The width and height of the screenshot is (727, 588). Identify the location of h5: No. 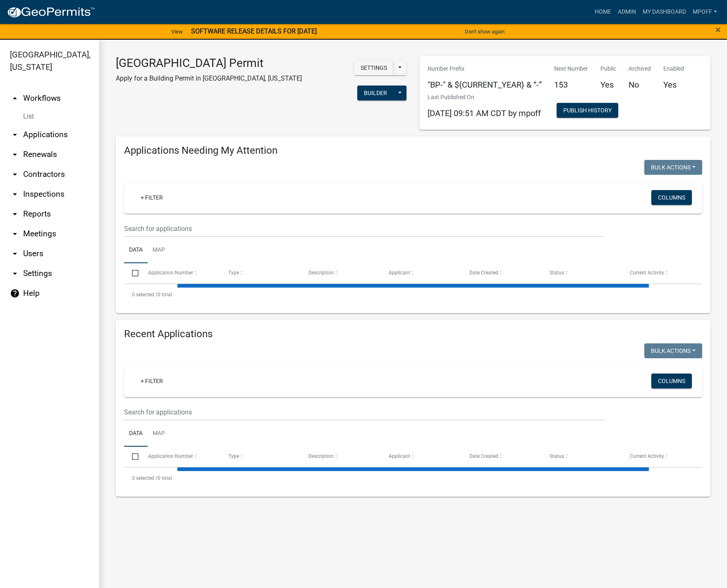
(640, 85).